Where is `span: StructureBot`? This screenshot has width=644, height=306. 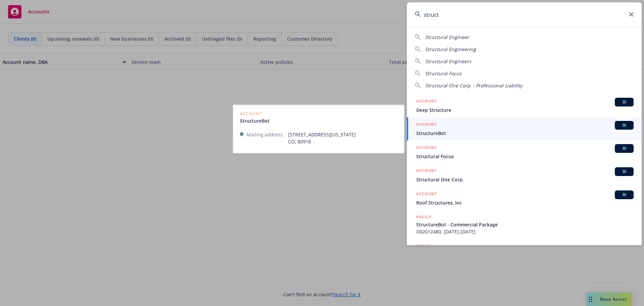 span: StructureBot is located at coordinates (525, 133).